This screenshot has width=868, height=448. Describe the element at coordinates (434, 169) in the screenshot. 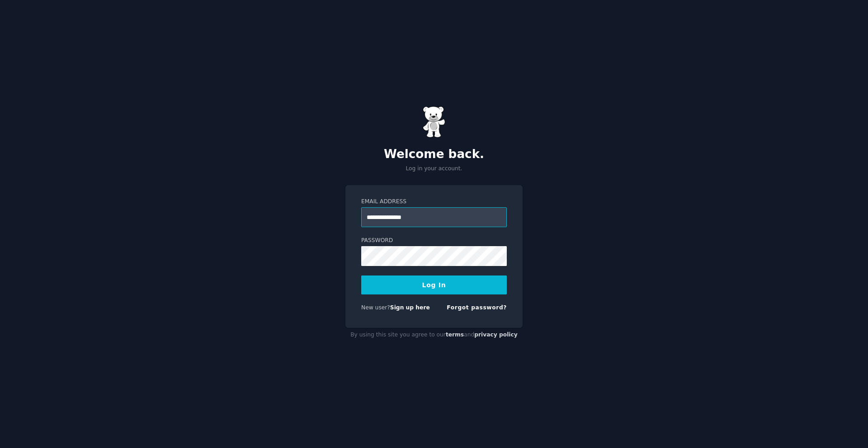

I see `p: Log in your account.` at that location.